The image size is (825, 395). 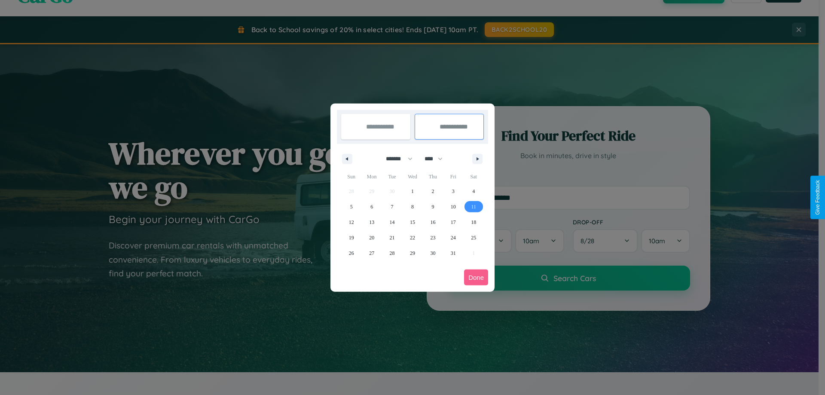 I want to click on button: 23, so click(x=433, y=238).